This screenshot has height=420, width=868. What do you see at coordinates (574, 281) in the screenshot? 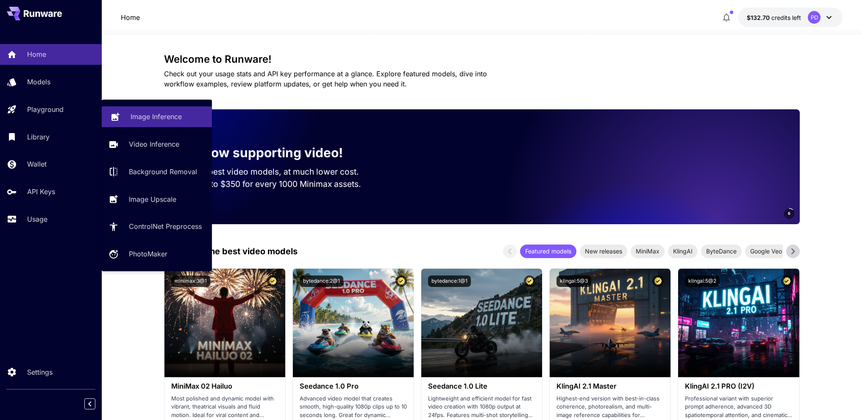
I see `button: klingai:5@3` at bounding box center [574, 281].